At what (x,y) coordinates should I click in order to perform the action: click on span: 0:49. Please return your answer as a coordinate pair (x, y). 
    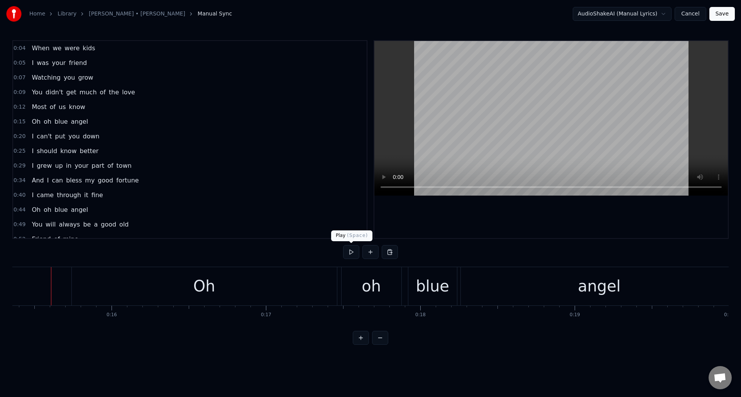
    Looking at the image, I should click on (19, 224).